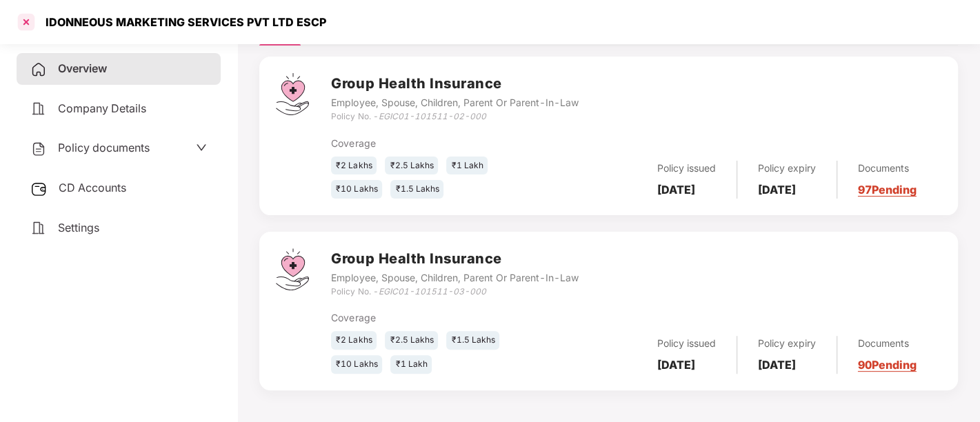 The width and height of the screenshot is (980, 422). Describe the element at coordinates (78, 228) in the screenshot. I see `span: Settings` at that location.